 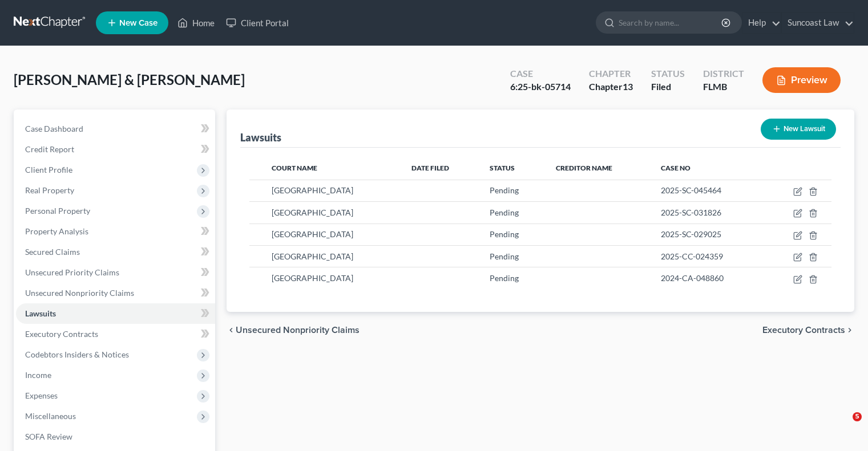 What do you see at coordinates (808, 330) in the screenshot?
I see `button: Executory Contracts chevron_right` at bounding box center [808, 330].